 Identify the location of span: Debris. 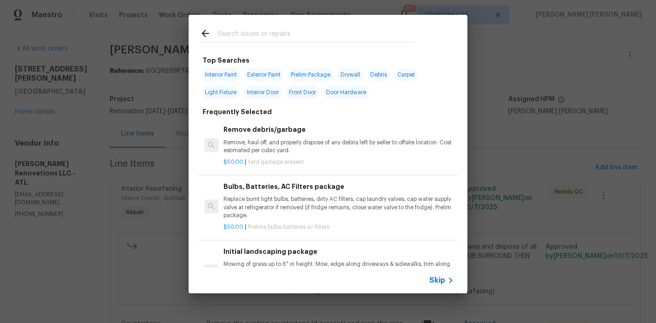
(378, 75).